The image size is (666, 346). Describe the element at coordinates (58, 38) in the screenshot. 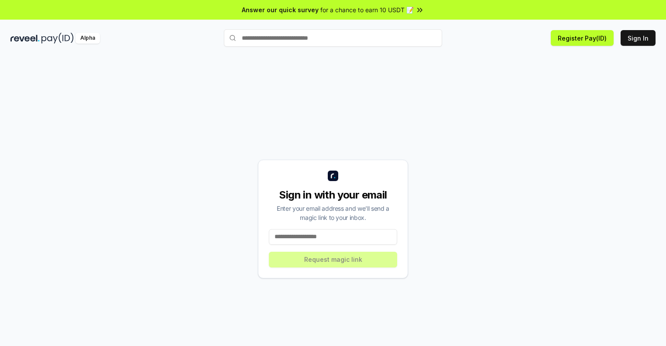

I see `img: pay_id` at that location.